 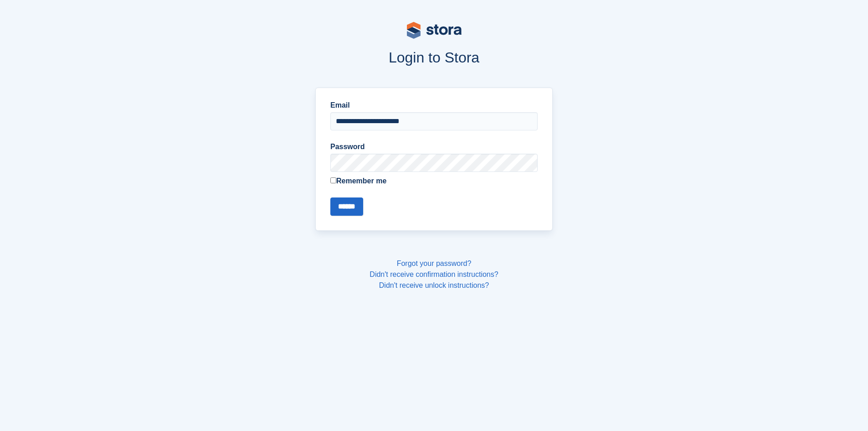 What do you see at coordinates (434, 106) in the screenshot?
I see `label: Email` at bounding box center [434, 106].